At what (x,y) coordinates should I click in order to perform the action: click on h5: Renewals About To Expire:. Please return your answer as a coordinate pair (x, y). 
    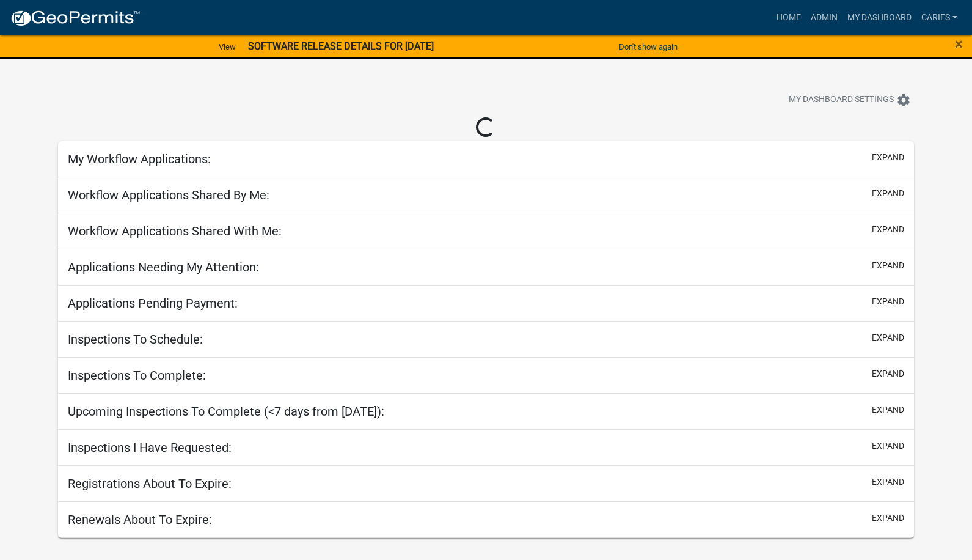
    Looking at the image, I should click on (140, 520).